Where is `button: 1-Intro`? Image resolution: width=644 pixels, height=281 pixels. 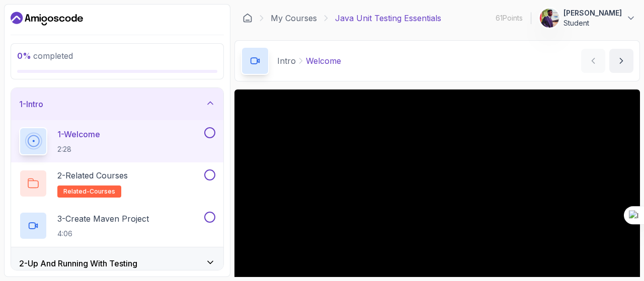
button: 1-Intro is located at coordinates (117, 104).